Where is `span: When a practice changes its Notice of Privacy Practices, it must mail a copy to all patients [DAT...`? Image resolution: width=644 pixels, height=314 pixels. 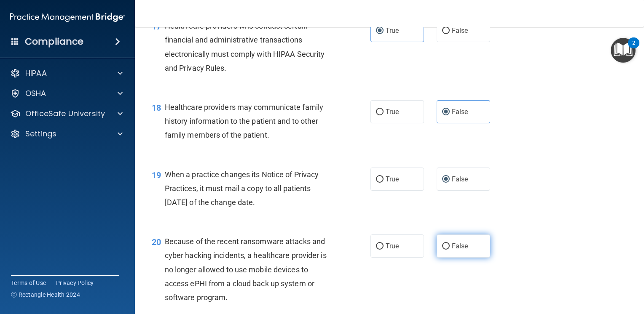 span: When a practice changes its Notice of Privacy Practices, it must mail a copy to all patients [DAT... is located at coordinates (242, 188).